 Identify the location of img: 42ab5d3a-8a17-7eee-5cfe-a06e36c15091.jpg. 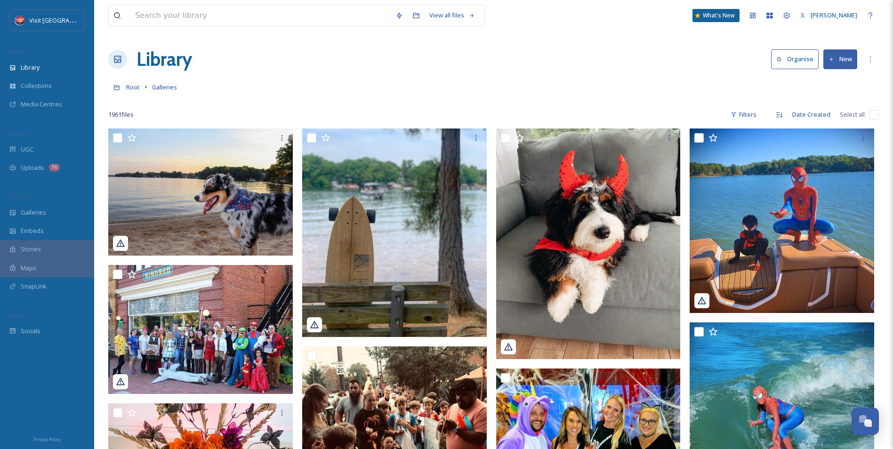
(394, 233).